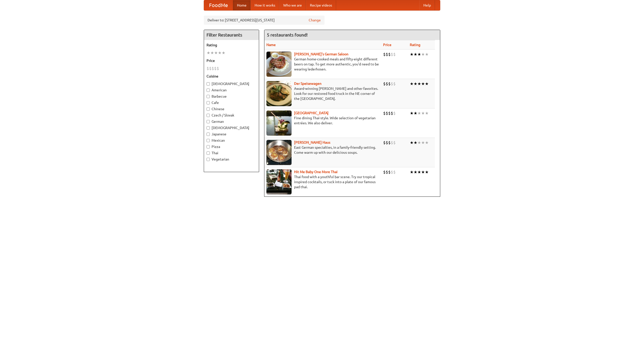  What do you see at coordinates (279, 93) in the screenshot?
I see `img: speisewagen.jpg` at bounding box center [279, 93].